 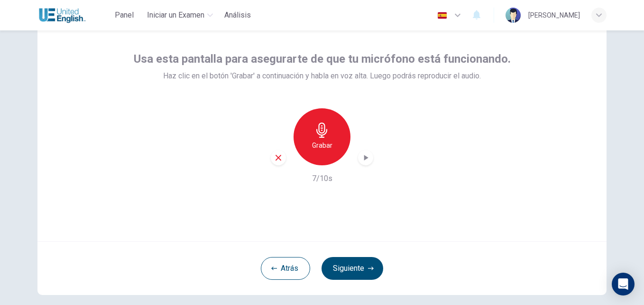 What do you see at coordinates (286, 268) in the screenshot?
I see `button: Atrás` at bounding box center [286, 268].